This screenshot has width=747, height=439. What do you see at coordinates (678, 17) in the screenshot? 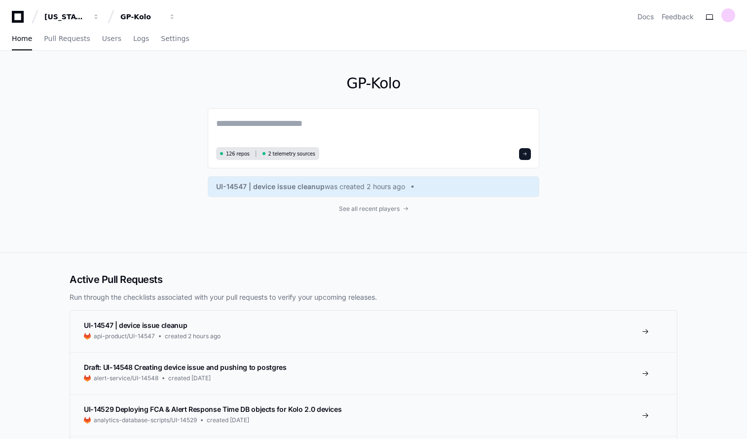
I see `button: Feedback` at bounding box center [678, 17].